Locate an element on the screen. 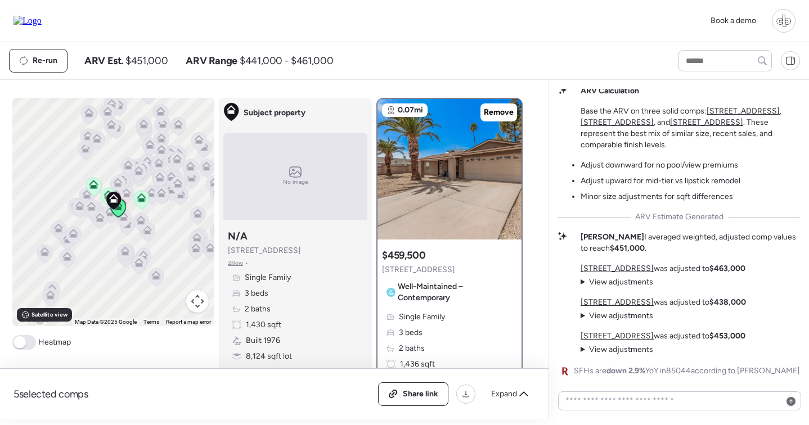  span: 5 selected comps is located at coordinates (51, 394).